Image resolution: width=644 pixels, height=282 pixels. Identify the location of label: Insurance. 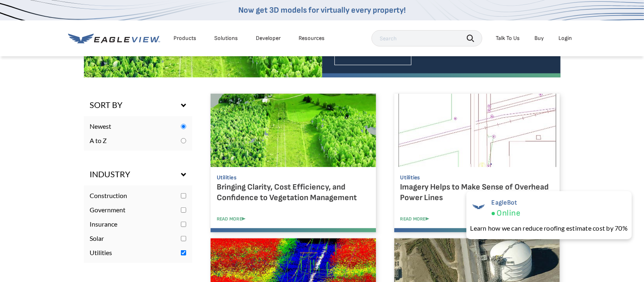
(138, 224).